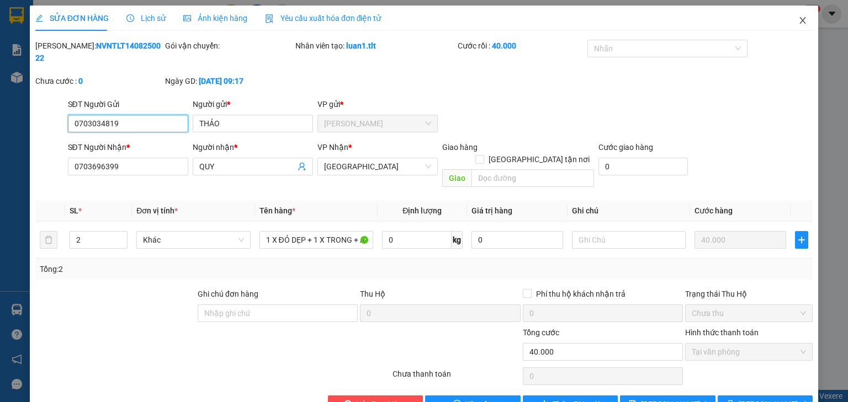 This screenshot has width=848, height=402. What do you see at coordinates (460, 147) in the screenshot?
I see `span: Giao hàng` at bounding box center [460, 147].